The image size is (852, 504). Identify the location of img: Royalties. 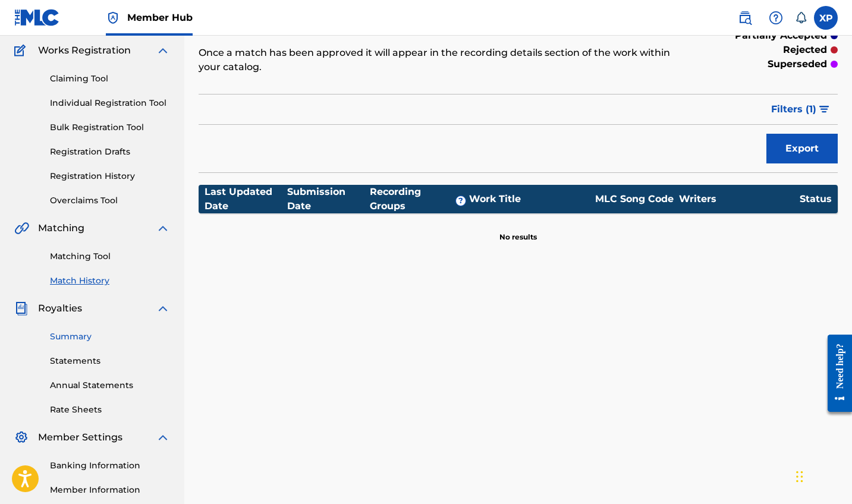
(21, 308).